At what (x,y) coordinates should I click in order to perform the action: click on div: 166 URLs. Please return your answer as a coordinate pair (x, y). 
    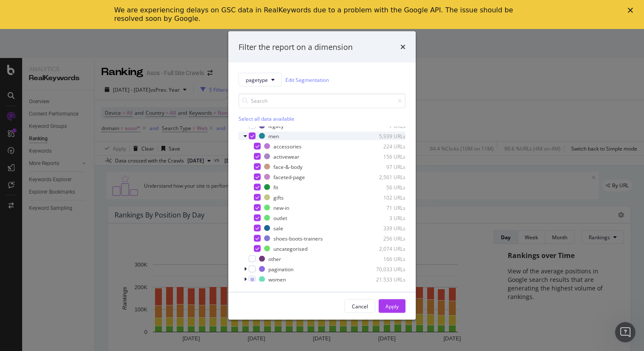
    Looking at the image, I should click on (385, 259).